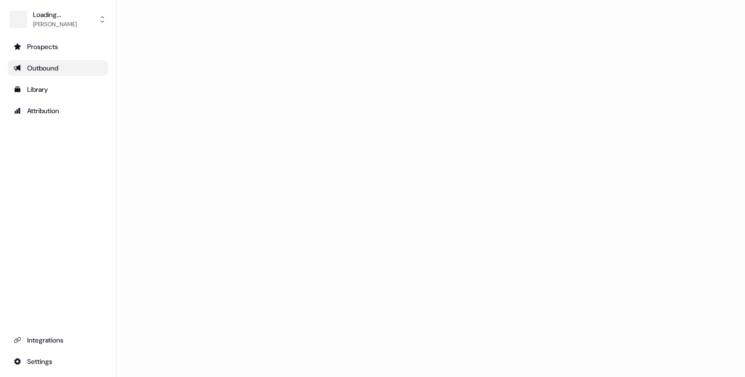 Image resolution: width=745 pixels, height=377 pixels. Describe the element at coordinates (58, 47) in the screenshot. I see `div: Prospects` at that location.